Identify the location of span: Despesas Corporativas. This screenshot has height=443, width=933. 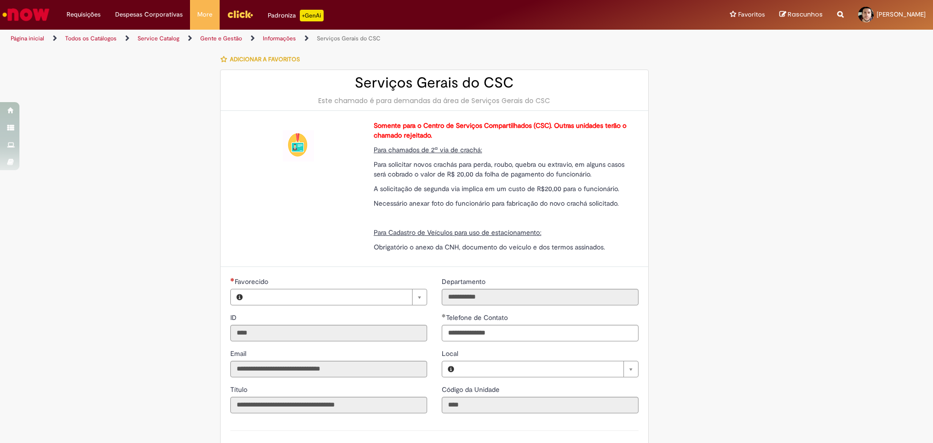
(149, 15).